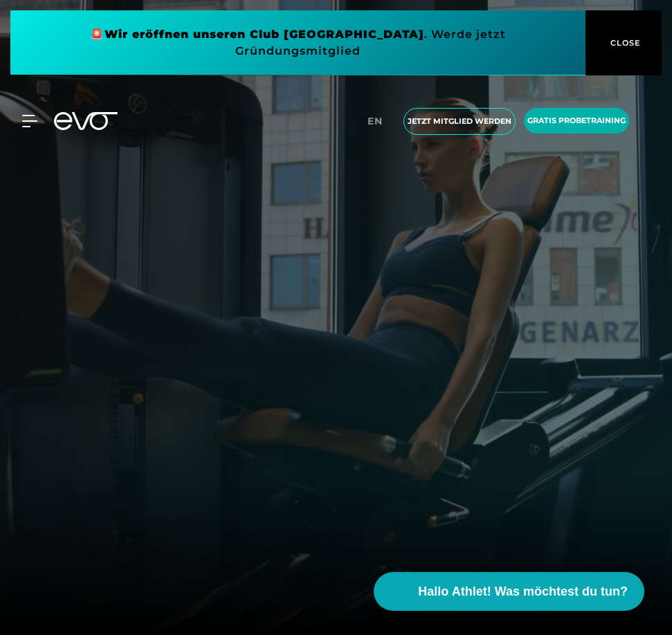  I want to click on span: Jetzt Mitglied werden, so click(460, 121).